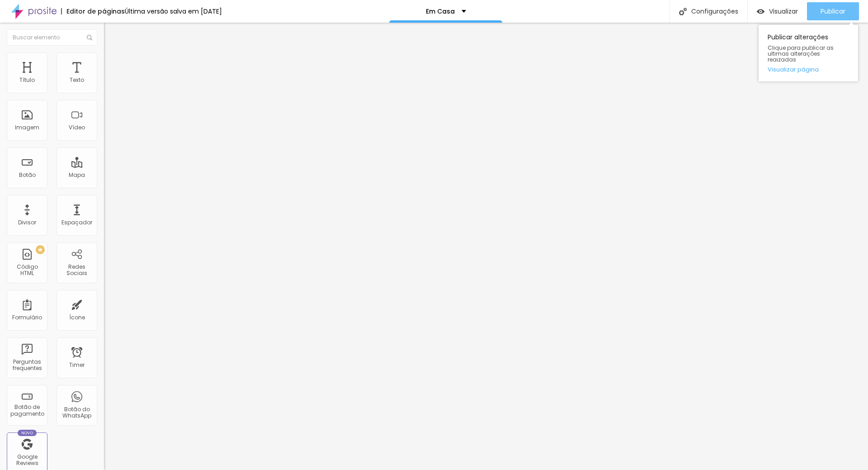  What do you see at coordinates (27, 175) in the screenshot?
I see `div: Botão` at bounding box center [27, 175].